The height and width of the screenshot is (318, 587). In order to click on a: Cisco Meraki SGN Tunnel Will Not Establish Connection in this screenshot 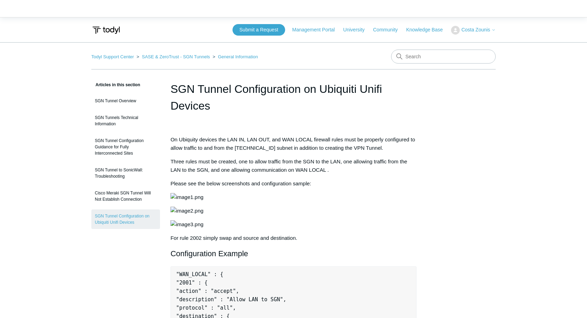, I will do `click(126, 196)`.